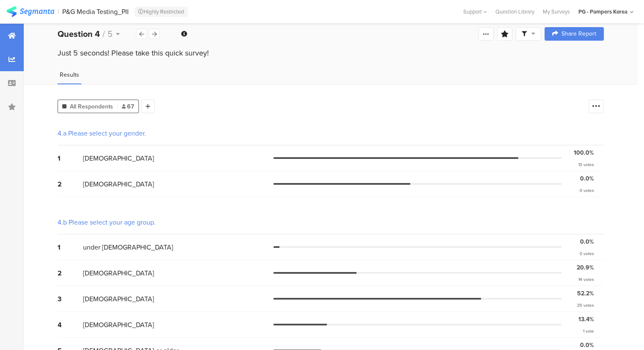 This screenshot has width=644, height=350. I want to click on a: Question Library, so click(515, 11).